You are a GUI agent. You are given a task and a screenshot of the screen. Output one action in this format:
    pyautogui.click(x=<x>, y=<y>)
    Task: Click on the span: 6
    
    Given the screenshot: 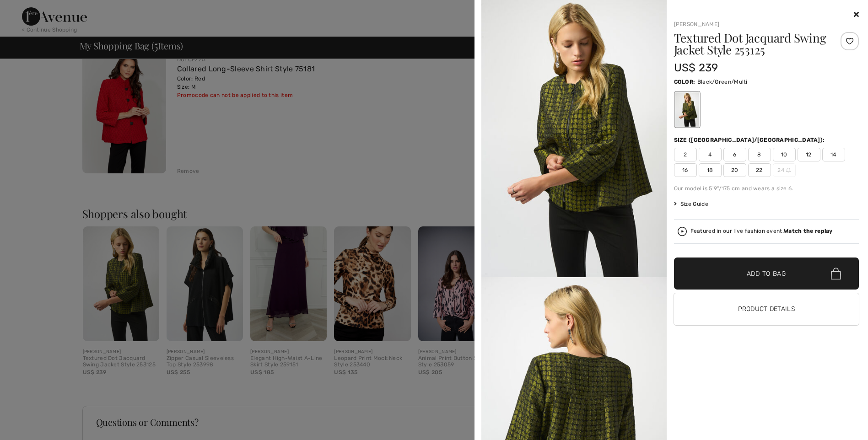 What is the action you would take?
    pyautogui.click(x=735, y=154)
    